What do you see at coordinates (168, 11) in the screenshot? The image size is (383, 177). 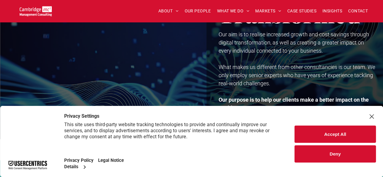 I see `a: ABOUT` at bounding box center [168, 11].